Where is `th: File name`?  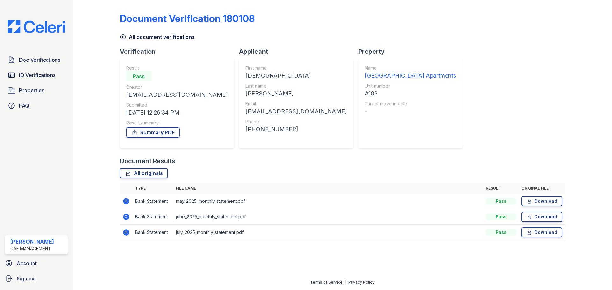
th: File name is located at coordinates (328, 189).